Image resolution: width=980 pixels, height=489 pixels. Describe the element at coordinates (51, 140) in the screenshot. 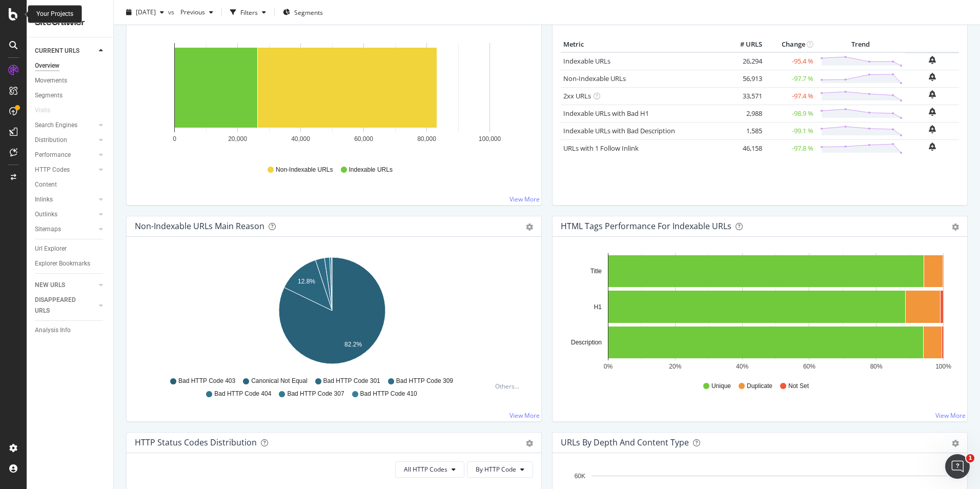

I see `div: Distribution` at that location.